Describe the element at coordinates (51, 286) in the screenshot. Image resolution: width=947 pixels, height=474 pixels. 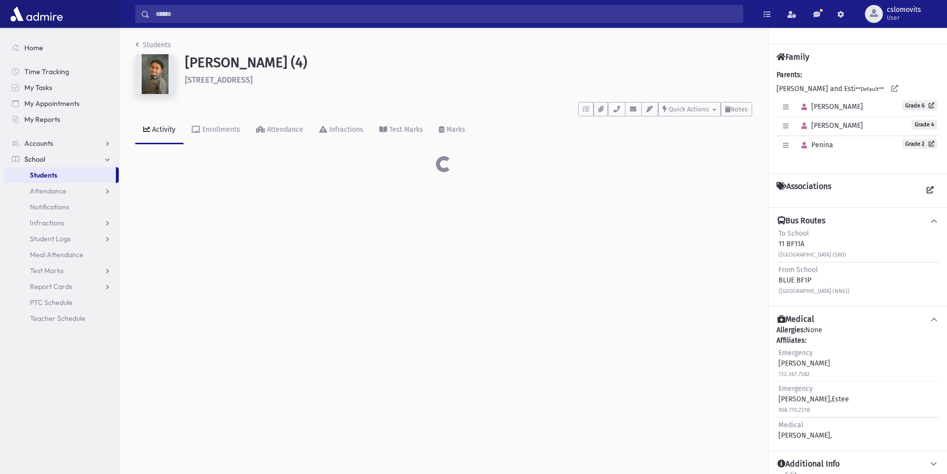
I see `span: Report Cards` at that location.